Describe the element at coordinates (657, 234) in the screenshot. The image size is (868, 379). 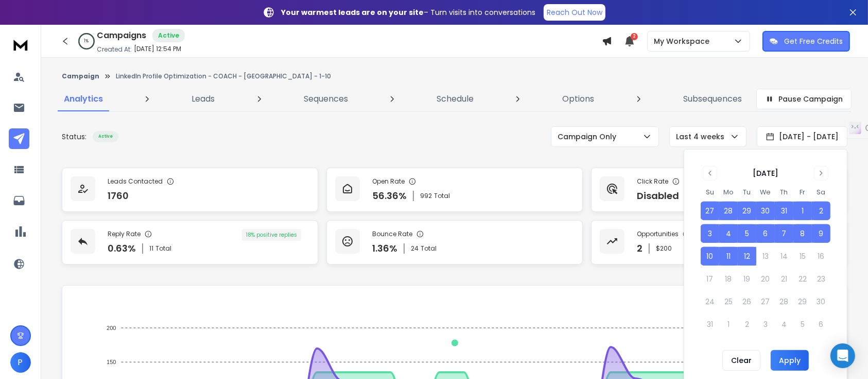
I see `p: Opportunities` at that location.